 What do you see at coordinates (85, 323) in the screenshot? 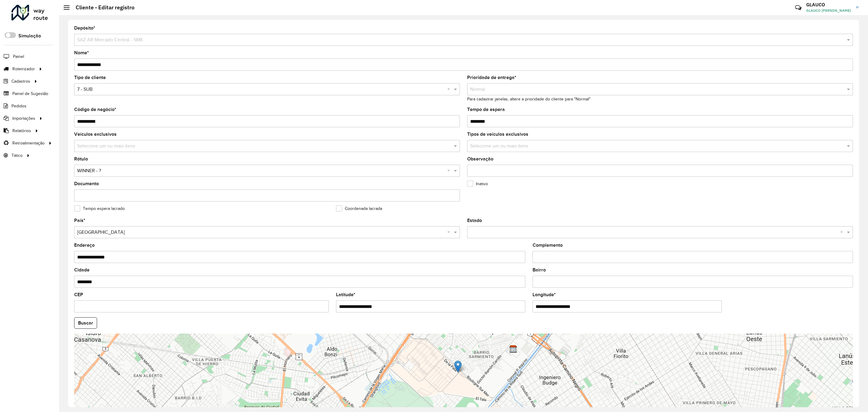
I see `button: Buscar` at bounding box center [85, 323].